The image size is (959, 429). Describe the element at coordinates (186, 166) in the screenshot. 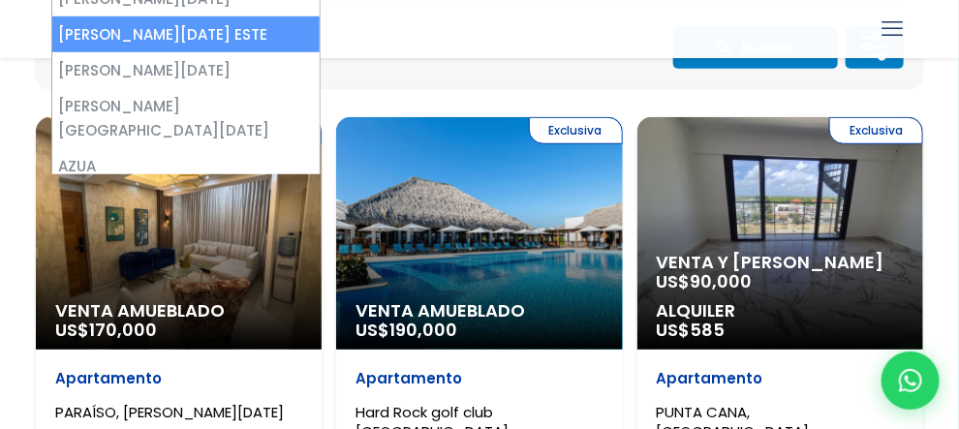

I see `li: AZUA` at that location.